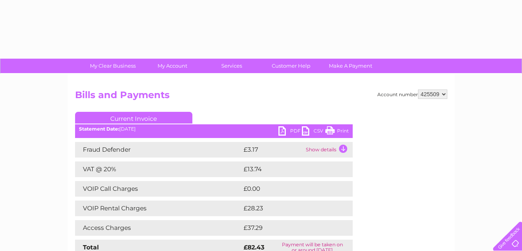 The width and height of the screenshot is (522, 251). What do you see at coordinates (291, 66) in the screenshot?
I see `a: Customer Help` at bounding box center [291, 66].